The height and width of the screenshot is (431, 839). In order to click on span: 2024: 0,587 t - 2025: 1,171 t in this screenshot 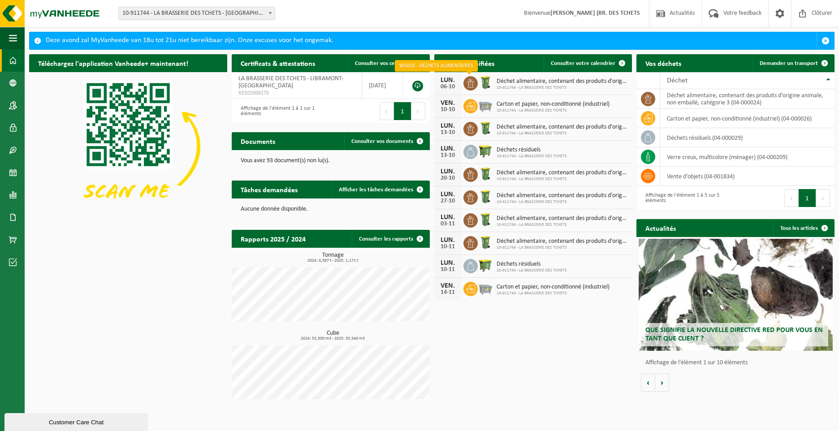, I will do `click(333, 261)`.